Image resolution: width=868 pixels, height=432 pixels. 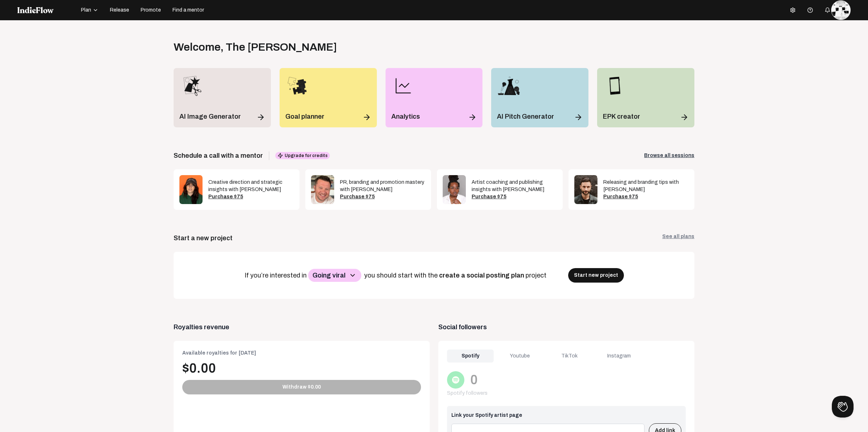 I want to click on div: TikTok, so click(x=569, y=356).